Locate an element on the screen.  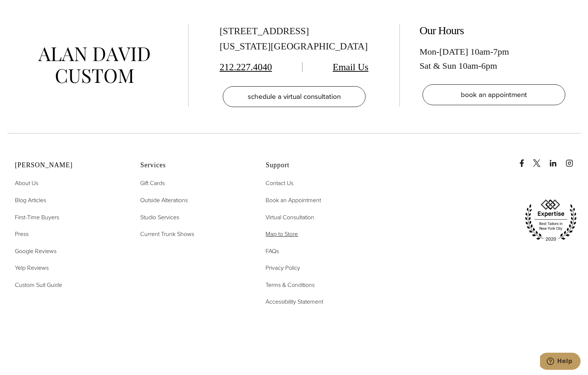
a: linkedin is located at coordinates (556, 160).